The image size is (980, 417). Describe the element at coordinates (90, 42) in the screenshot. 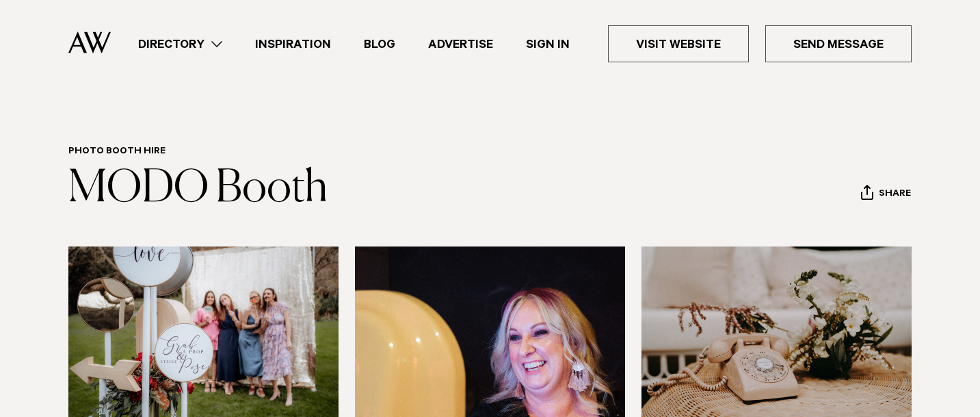

I see `img: Auckland Weddings Logo` at that location.